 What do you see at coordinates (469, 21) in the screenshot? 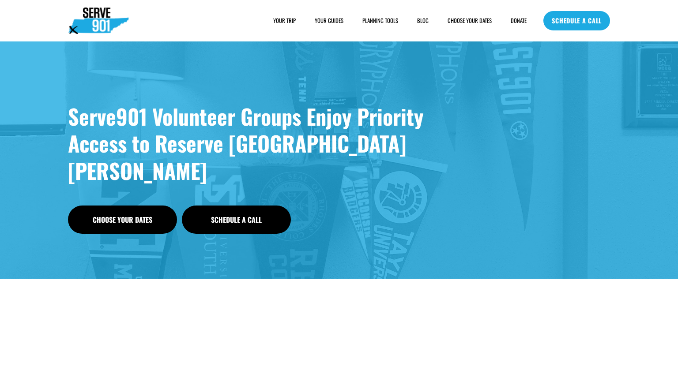
I see `a: CHOOSE YOUR DATES` at bounding box center [469, 21].